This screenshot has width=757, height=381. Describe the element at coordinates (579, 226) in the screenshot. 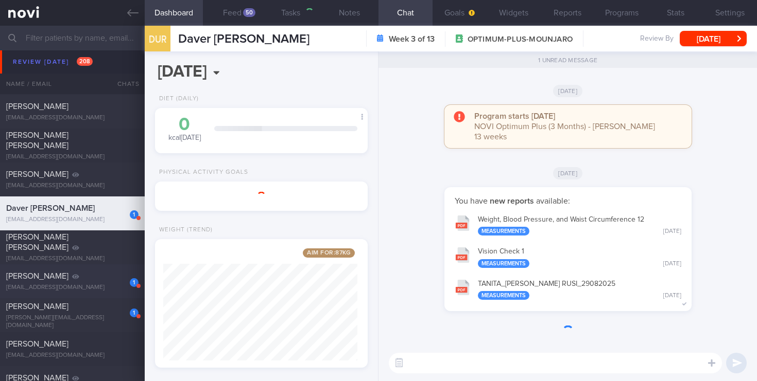

I see `div: Weight, Blood Pressure, and Waist Circumference 12` at that location.